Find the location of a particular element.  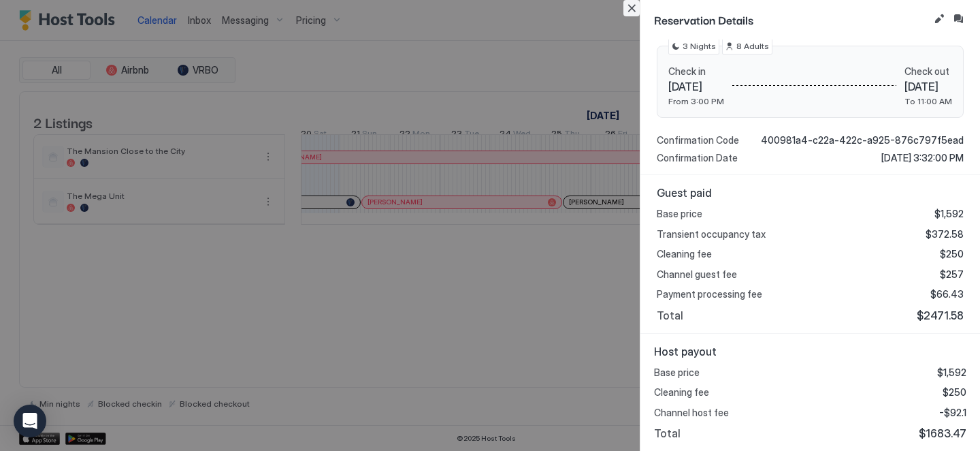

span: Channel guest fee is located at coordinates (697, 274).